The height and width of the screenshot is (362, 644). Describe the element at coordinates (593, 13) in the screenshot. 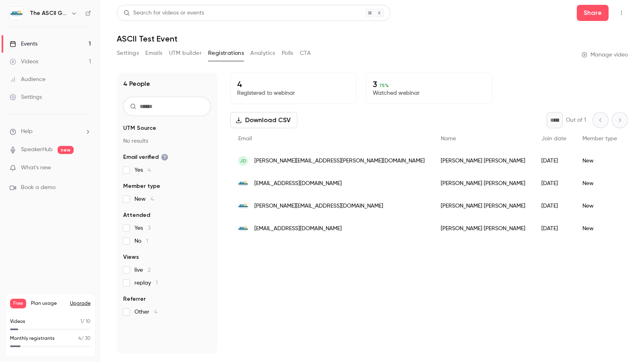

I see `button: Share` at that location.